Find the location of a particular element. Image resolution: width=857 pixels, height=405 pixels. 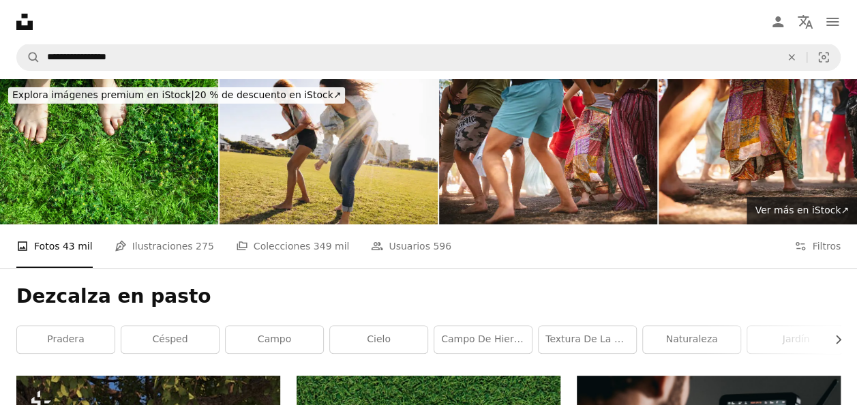

button: desplazar lista a la derecha is located at coordinates (833, 339).